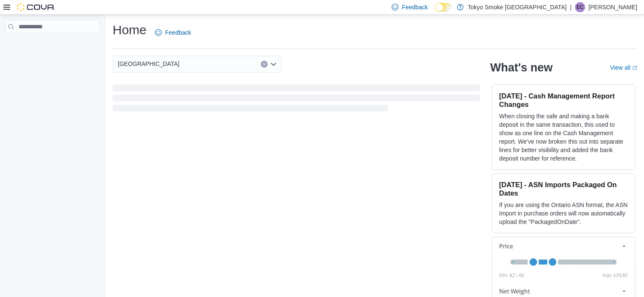 Image resolution: width=644 pixels, height=297 pixels. I want to click on h2: What's new, so click(521, 68).